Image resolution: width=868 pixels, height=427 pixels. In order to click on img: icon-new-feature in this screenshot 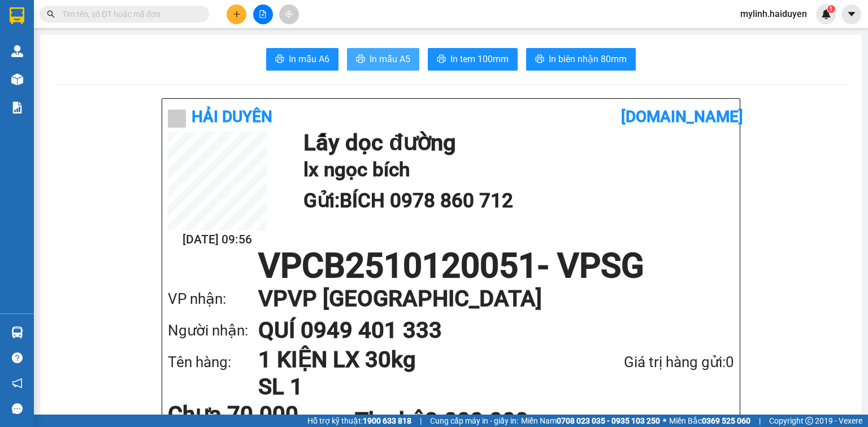, I will do `click(826, 14)`.